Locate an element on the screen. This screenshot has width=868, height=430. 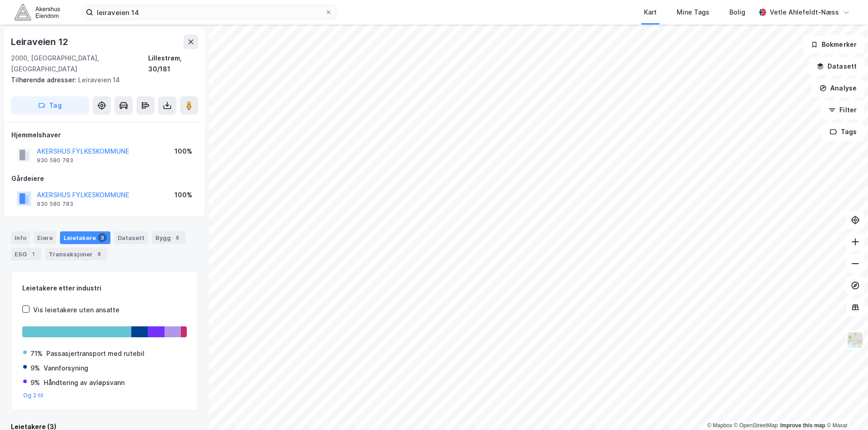
span: Tilhørende adresser: is located at coordinates (45, 80).